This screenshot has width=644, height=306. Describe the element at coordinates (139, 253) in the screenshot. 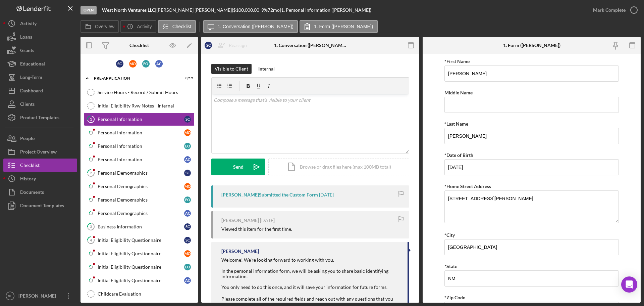

I see `a: Initial Eligibility QuestionnaireMO` at that location.